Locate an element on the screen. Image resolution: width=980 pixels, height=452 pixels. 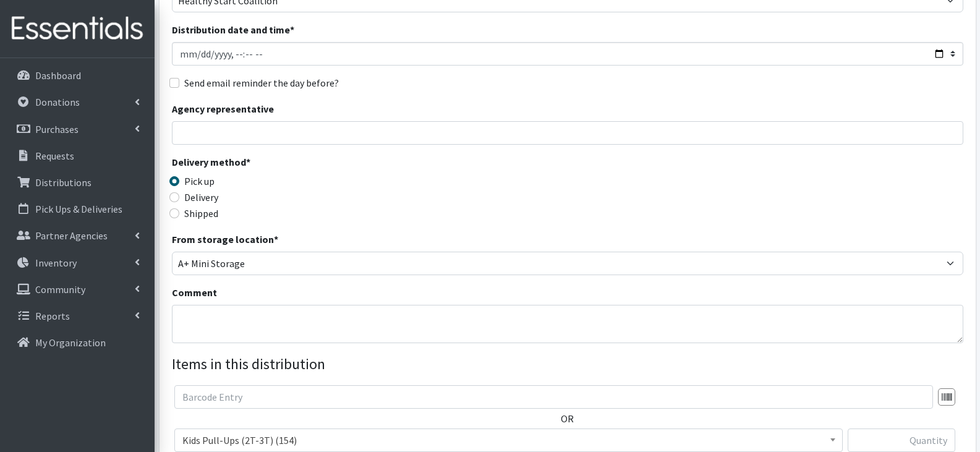
label: Distribution date and time is located at coordinates (233, 30).